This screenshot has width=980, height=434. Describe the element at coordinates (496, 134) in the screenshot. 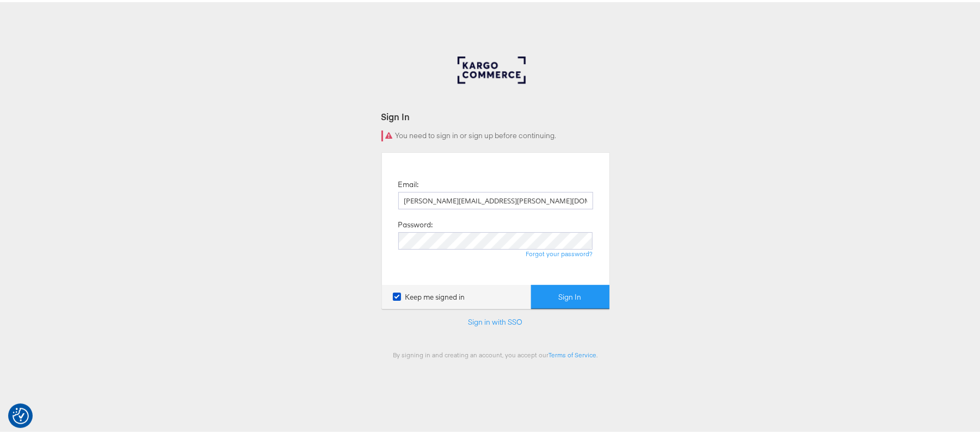

I see `div: You need to sign in or sign up before continuing.` at that location.